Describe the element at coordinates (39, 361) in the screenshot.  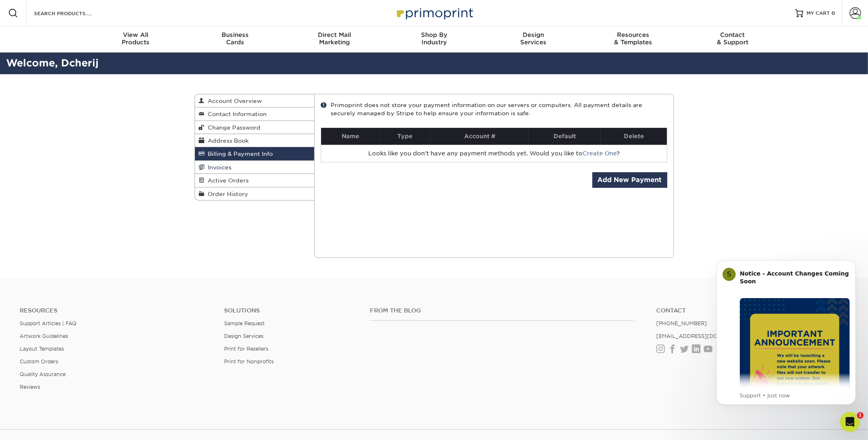
I see `a: Custom Orders` at that location.